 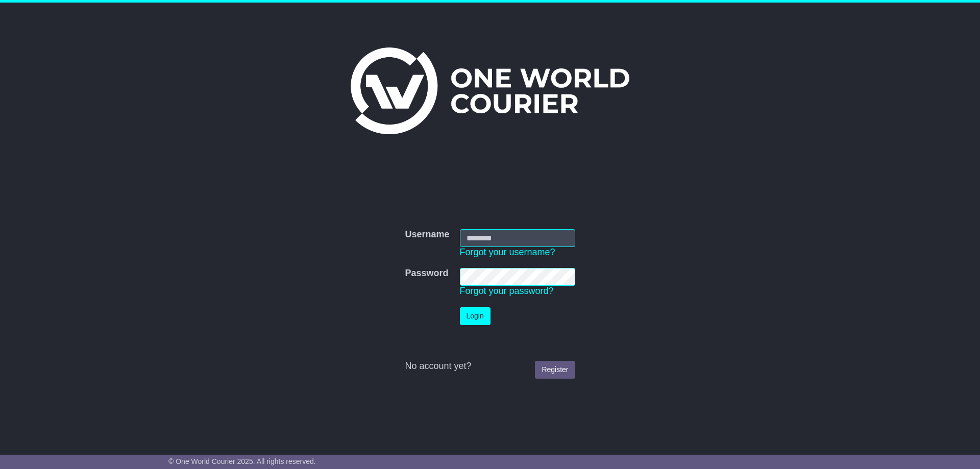 What do you see at coordinates (475, 316) in the screenshot?
I see `button: Login` at bounding box center [475, 316].